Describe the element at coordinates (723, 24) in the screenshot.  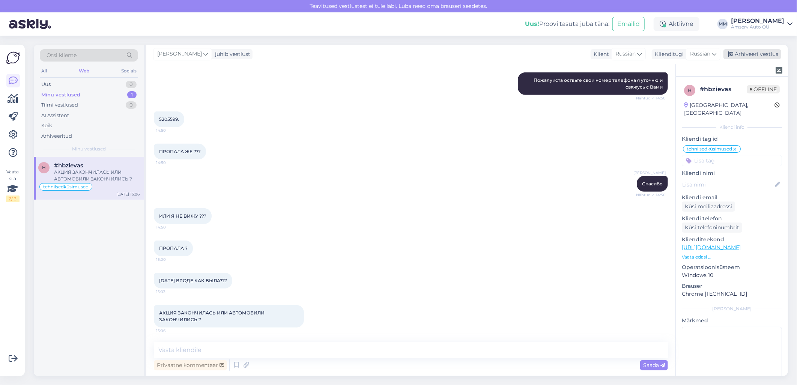
I see `div: MM` at that location.